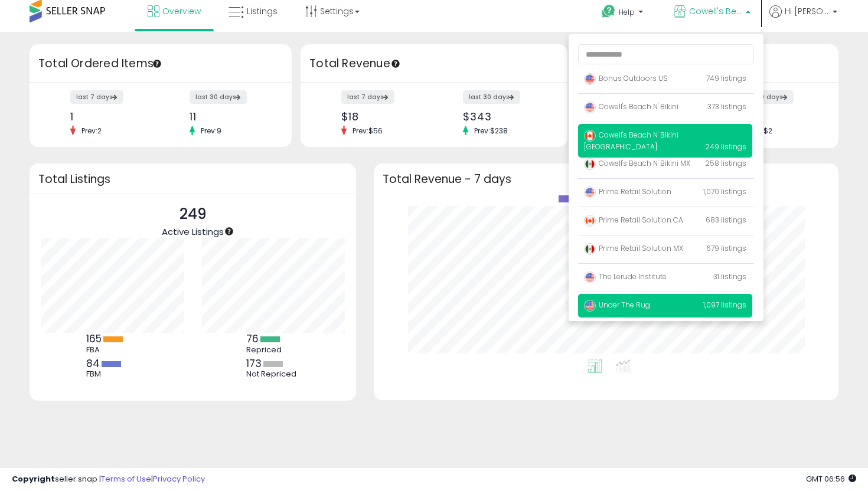  What do you see at coordinates (94, 339) in the screenshot?
I see `b: 165` at bounding box center [94, 339].